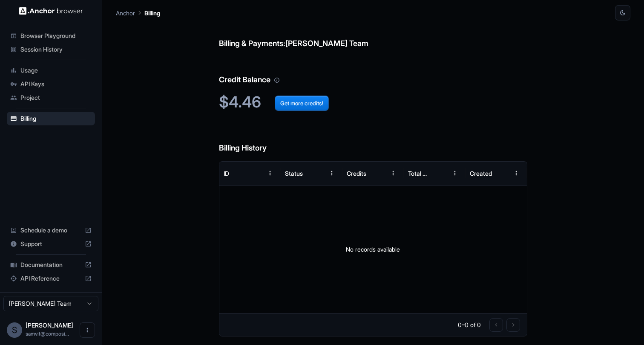  I want to click on h2: $4.46, so click(373, 102).